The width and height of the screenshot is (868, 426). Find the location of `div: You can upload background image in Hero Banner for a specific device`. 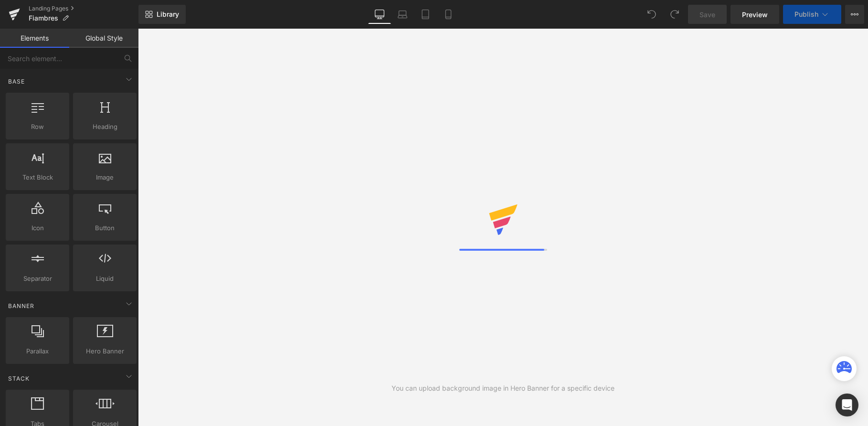

div: You can upload background image in Hero Banner for a specific device is located at coordinates (503, 388).